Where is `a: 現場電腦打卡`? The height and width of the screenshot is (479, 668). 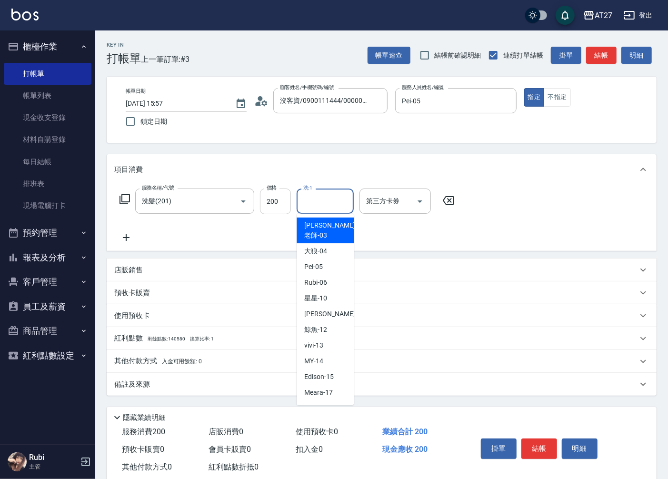 a: 現場電腦打卡 is located at coordinates (48, 206).